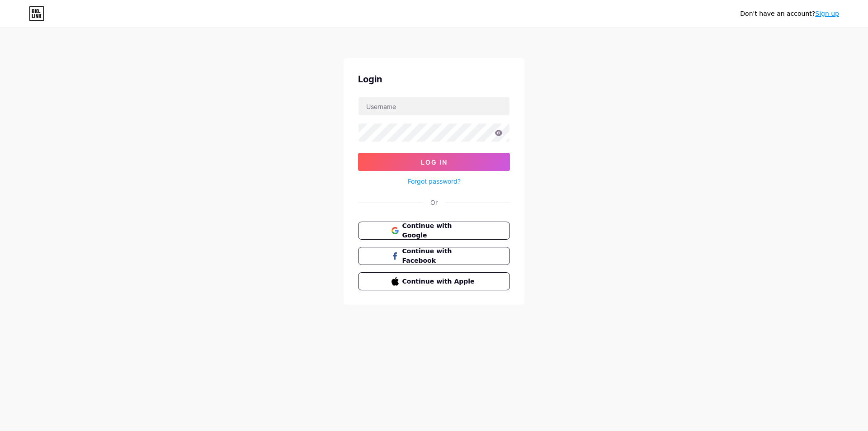  I want to click on span: Continue with Google, so click(440, 231).